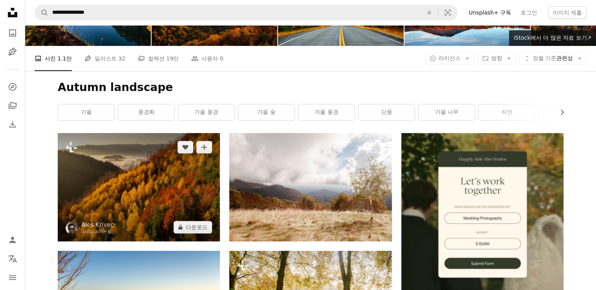 The image size is (596, 290). Describe the element at coordinates (94, 232) in the screenshot. I see `a: Unsplash+` at that location.